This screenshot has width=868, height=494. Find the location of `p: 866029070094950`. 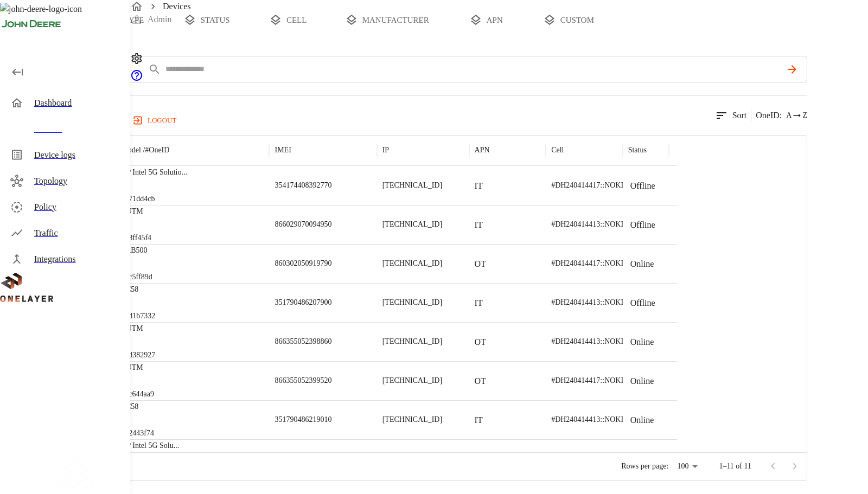

p: 866029070094950 is located at coordinates (302, 225).